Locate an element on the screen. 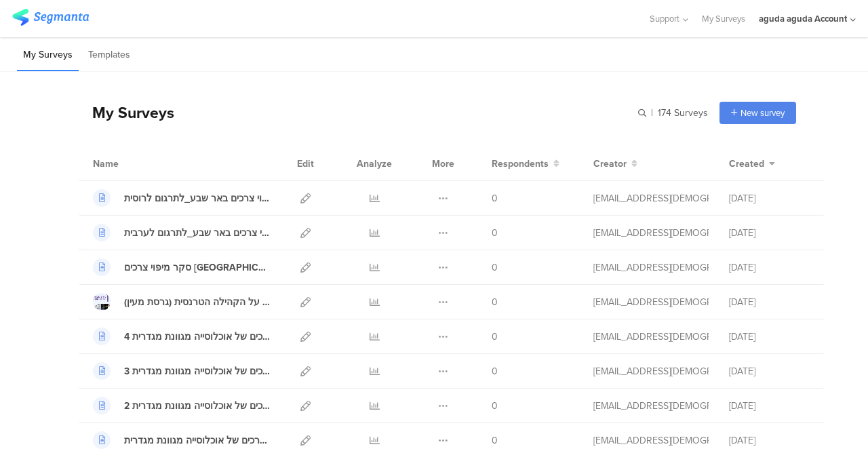 The height and width of the screenshot is (451, 868). a: 2 אפיון צרכים של אוכלוסייה מגוונת מגדרית is located at coordinates (182, 406).